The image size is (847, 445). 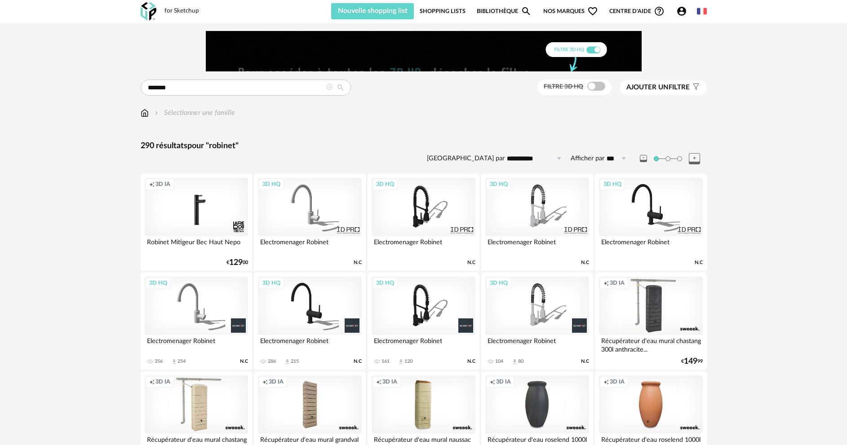 I want to click on div: 215, so click(x=295, y=362).